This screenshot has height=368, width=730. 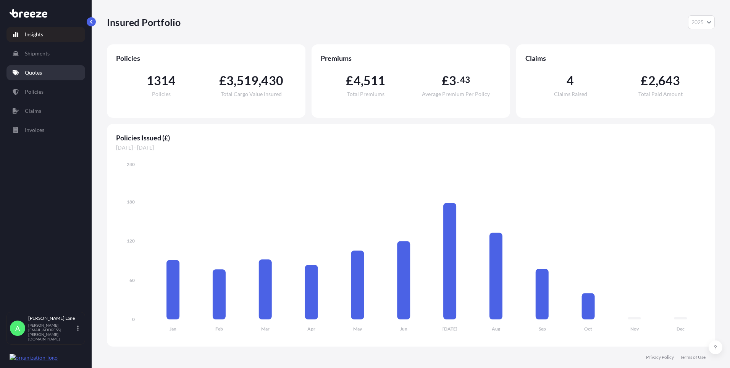 What do you see at coordinates (33, 73) in the screenshot?
I see `p: Quotes` at bounding box center [33, 73].